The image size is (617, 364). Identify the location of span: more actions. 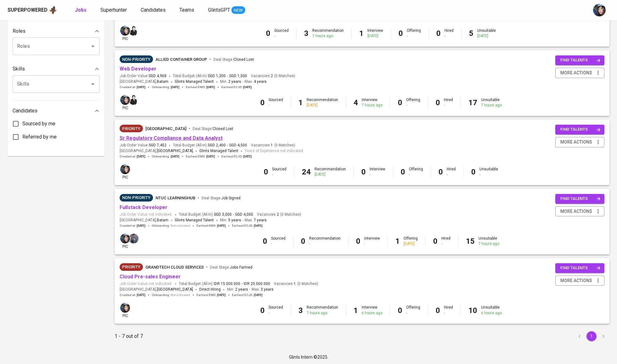
(576, 72).